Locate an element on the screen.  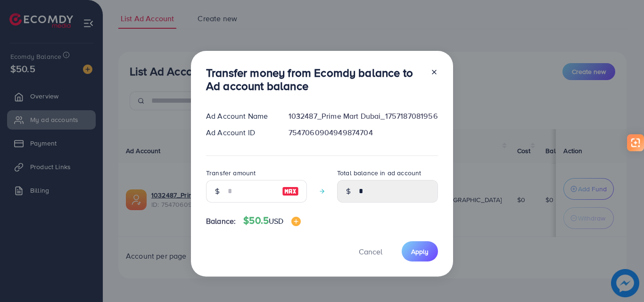
div: 1032487_Prime Mart Dubai_1757187081956 is located at coordinates (363, 116).